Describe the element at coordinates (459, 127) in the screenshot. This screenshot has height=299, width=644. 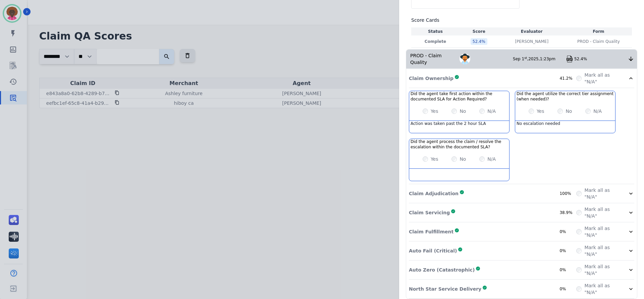
I see `div: Action was taken past the 2 hour SLA` at that location.